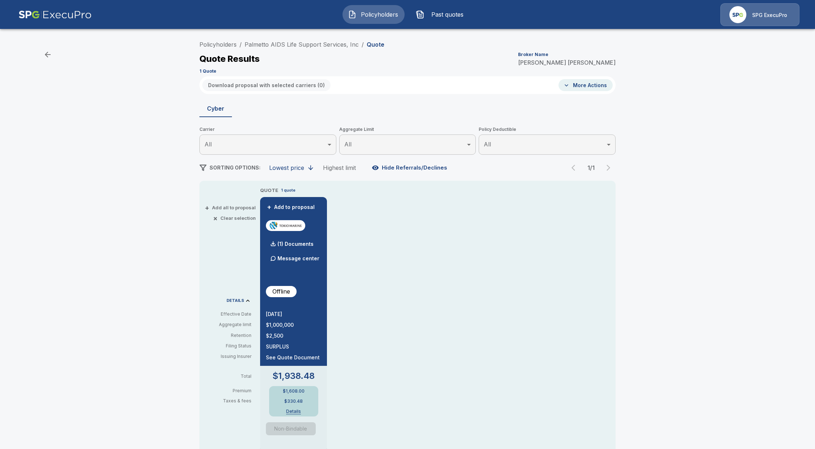 Image resolution: width=815 pixels, height=449 pixels. Describe the element at coordinates (235, 218) in the screenshot. I see `button: ×Clear selection` at that location.